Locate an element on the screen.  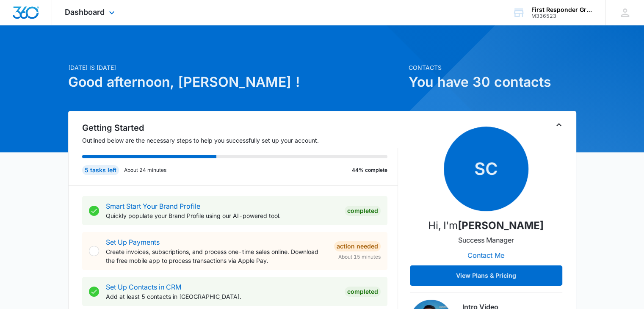
p: Create invoices, subscriptions, and process one-time sales online. Download the free mobile app t... is located at coordinates (217, 256).